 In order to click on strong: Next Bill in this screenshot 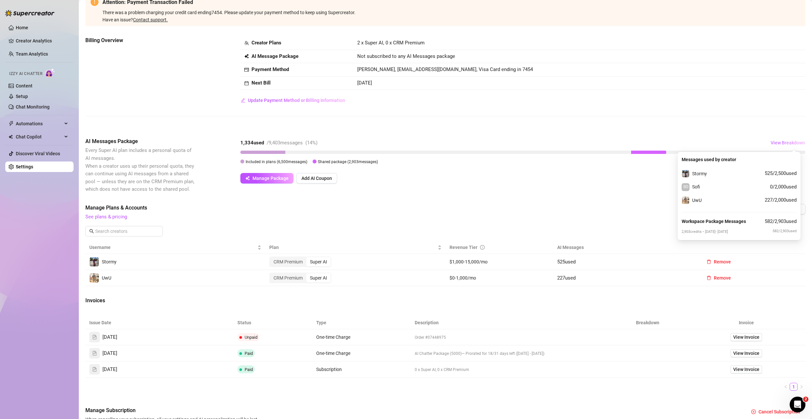, I will do `click(261, 83)`.